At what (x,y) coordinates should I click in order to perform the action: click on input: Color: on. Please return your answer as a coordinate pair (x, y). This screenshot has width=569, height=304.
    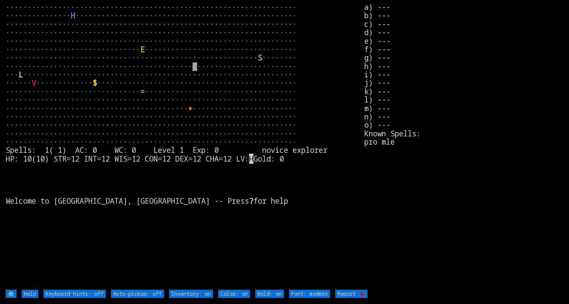
    Looking at the image, I should click on (234, 294).